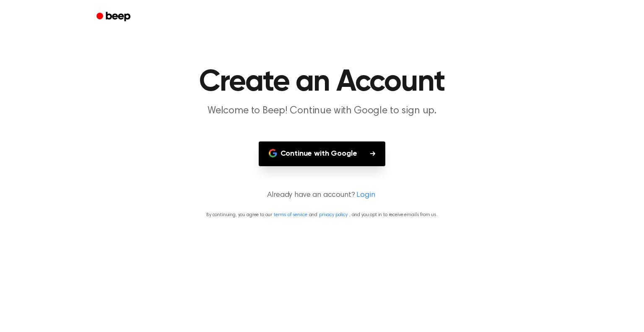 The image size is (644, 332). What do you see at coordinates (365, 195) in the screenshot?
I see `a: Login` at bounding box center [365, 195].